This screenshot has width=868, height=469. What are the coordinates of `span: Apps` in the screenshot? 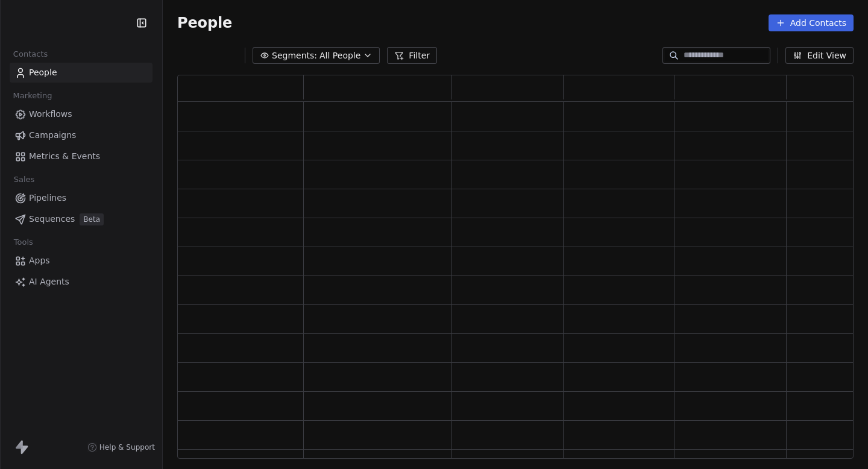 It's located at (39, 260).